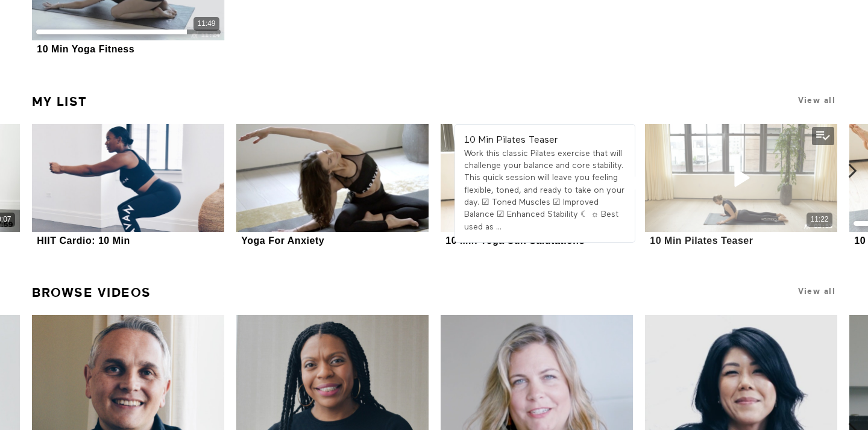 The image size is (868, 430). I want to click on a: 10 Min Pilates Teaser11:2210 Min Pilates Teaser, so click(741, 187).